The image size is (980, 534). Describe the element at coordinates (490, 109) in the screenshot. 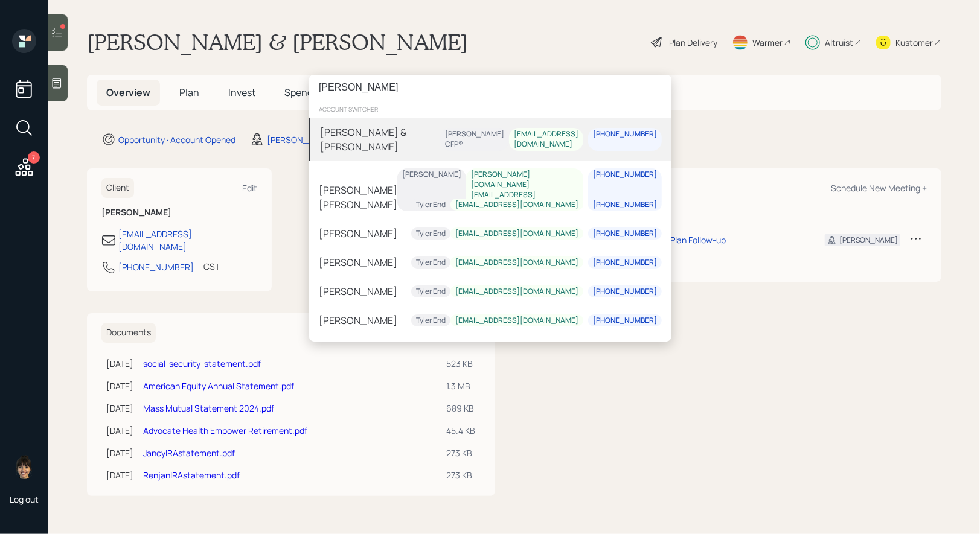

I see `div: account switcher` at that location.